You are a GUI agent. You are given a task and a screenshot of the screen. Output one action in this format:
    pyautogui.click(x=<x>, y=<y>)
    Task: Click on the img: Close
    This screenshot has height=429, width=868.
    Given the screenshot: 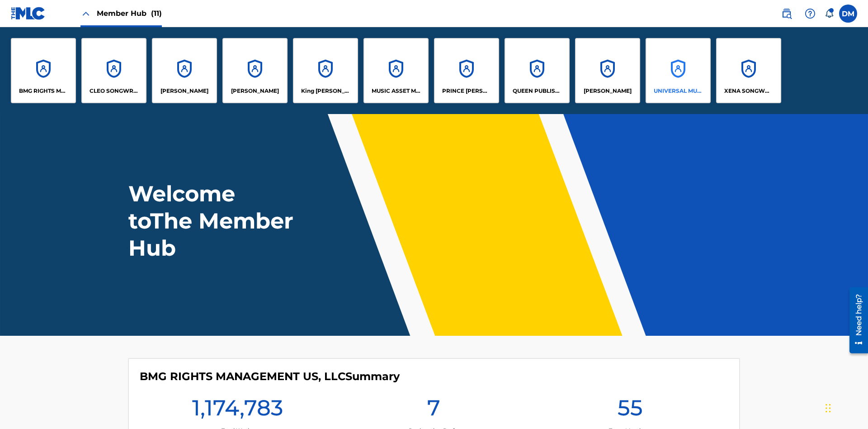 What is the action you would take?
    pyautogui.click(x=86, y=13)
    